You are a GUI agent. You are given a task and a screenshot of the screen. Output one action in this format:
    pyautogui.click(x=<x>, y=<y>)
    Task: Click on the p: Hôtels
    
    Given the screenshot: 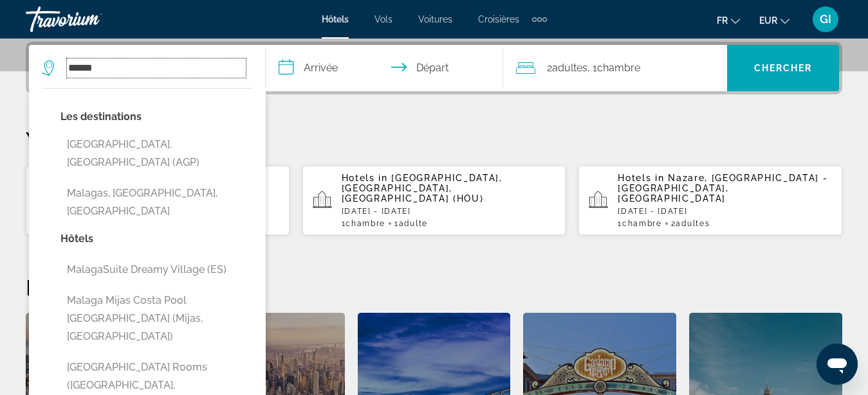 What is the action you would take?
    pyautogui.click(x=156, y=239)
    